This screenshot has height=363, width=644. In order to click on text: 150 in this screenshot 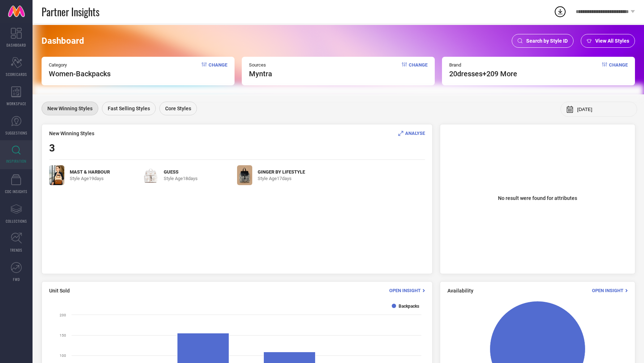, I will do `click(63, 335)`.